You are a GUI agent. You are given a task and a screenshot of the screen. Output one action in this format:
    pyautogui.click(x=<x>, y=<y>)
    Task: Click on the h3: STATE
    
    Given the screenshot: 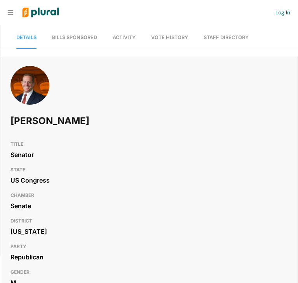 What is the action you would take?
    pyautogui.click(x=149, y=170)
    